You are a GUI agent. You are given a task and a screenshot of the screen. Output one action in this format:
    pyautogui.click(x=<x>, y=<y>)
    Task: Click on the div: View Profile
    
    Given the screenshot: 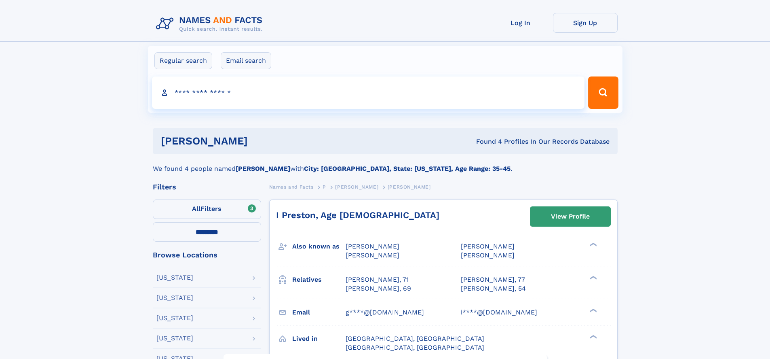 What is the action you would take?
    pyautogui.click(x=570, y=216)
    